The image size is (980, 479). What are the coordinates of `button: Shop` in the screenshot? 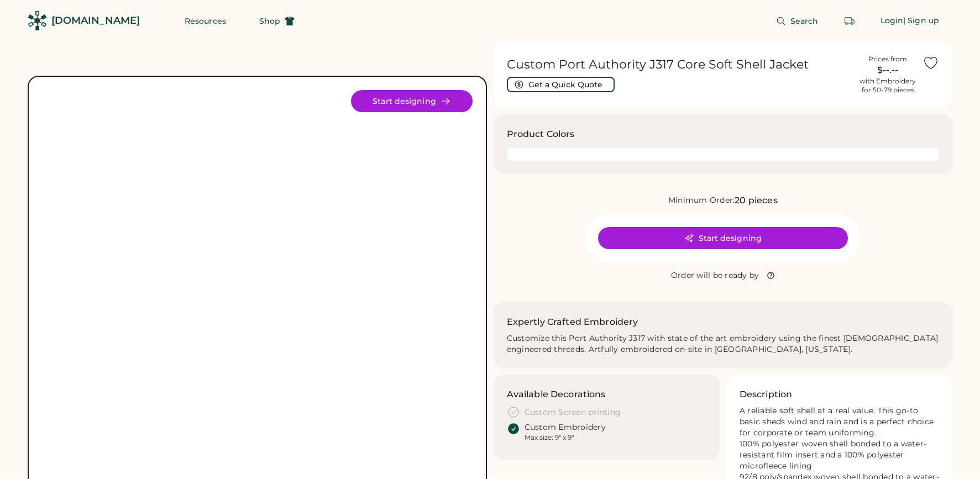 It's located at (277, 21).